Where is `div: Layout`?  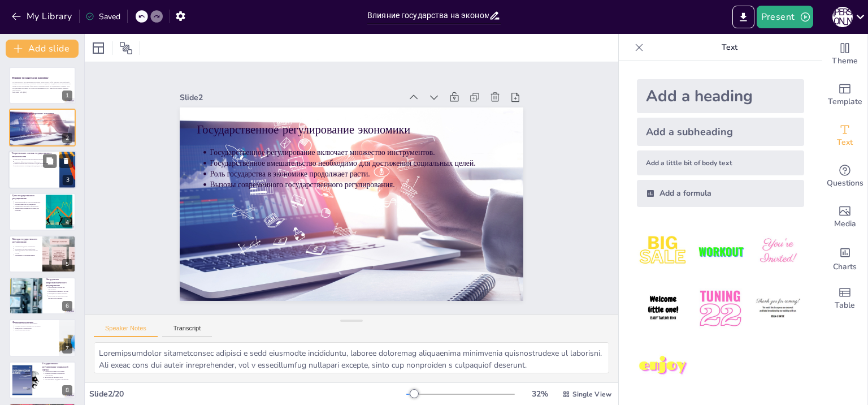
div: Layout is located at coordinates (99, 48).